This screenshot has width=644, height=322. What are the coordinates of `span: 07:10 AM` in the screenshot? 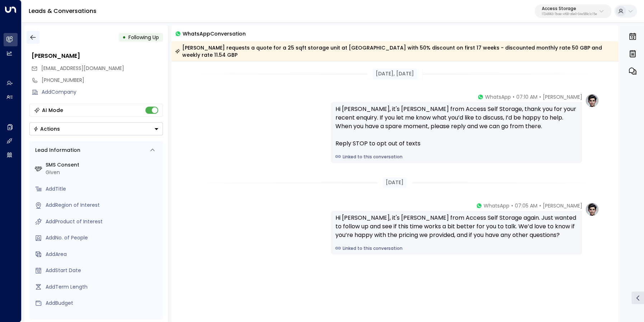 It's located at (526, 97).